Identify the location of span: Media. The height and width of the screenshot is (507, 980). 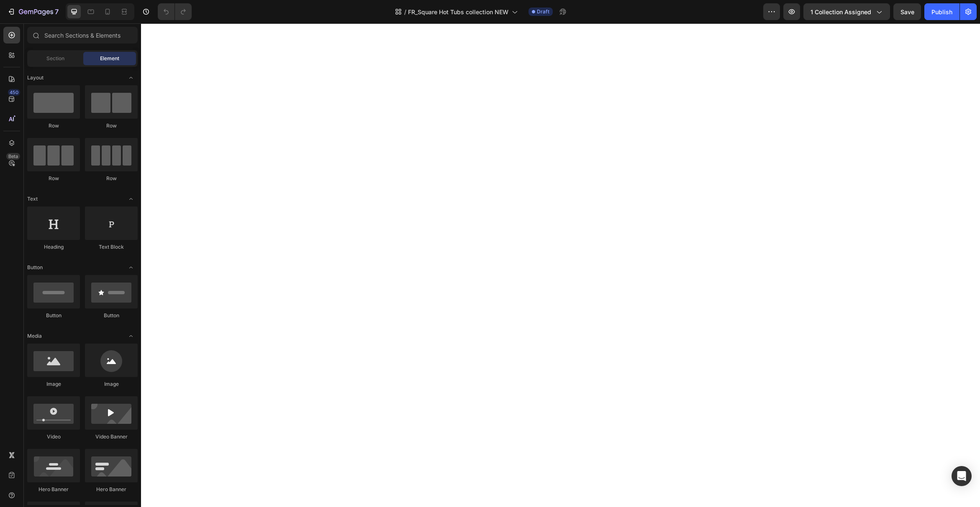
(34, 336).